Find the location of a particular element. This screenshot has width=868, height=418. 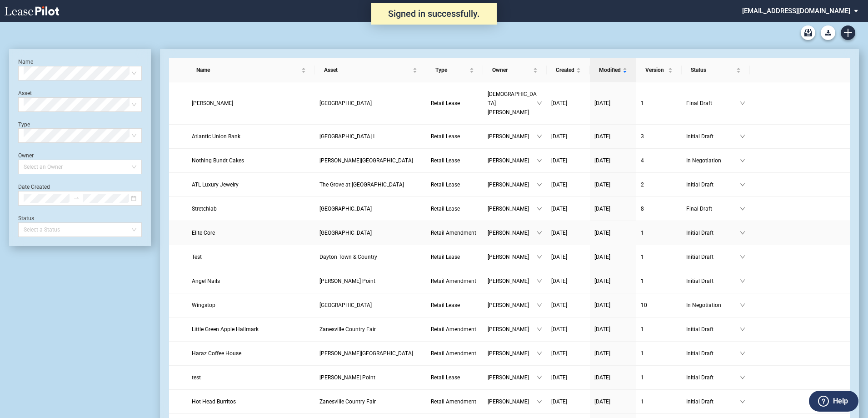

a: Archive is located at coordinates (808, 33).